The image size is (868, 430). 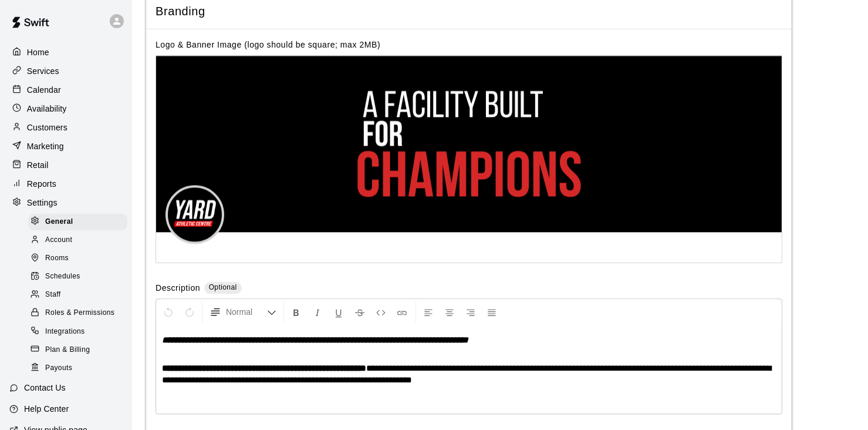 I want to click on button: Insert Link, so click(x=402, y=312).